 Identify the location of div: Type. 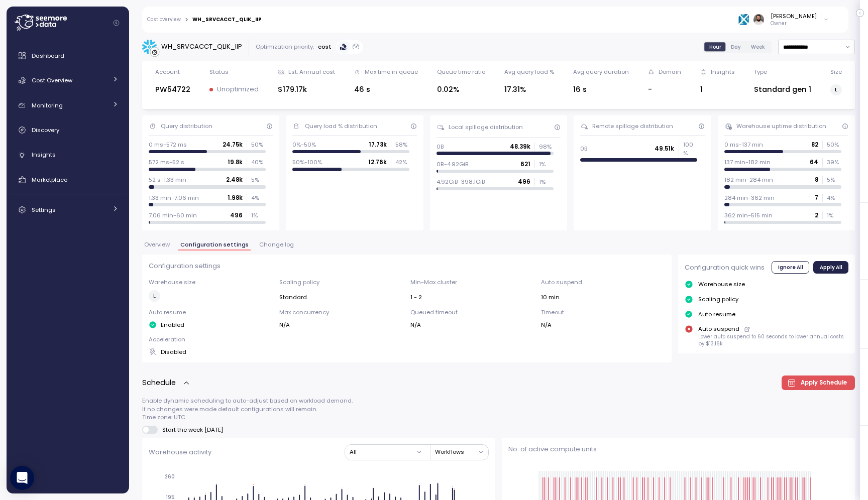
(760, 72).